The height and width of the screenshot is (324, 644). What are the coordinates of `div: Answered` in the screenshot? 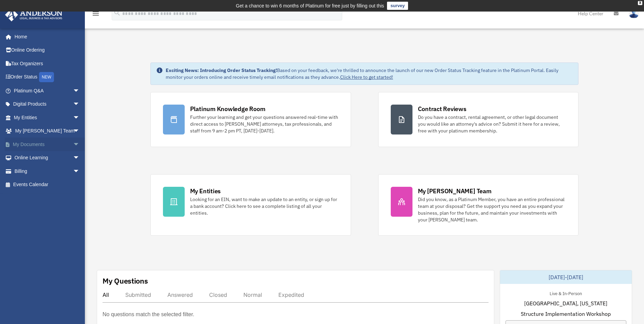 It's located at (180, 294).